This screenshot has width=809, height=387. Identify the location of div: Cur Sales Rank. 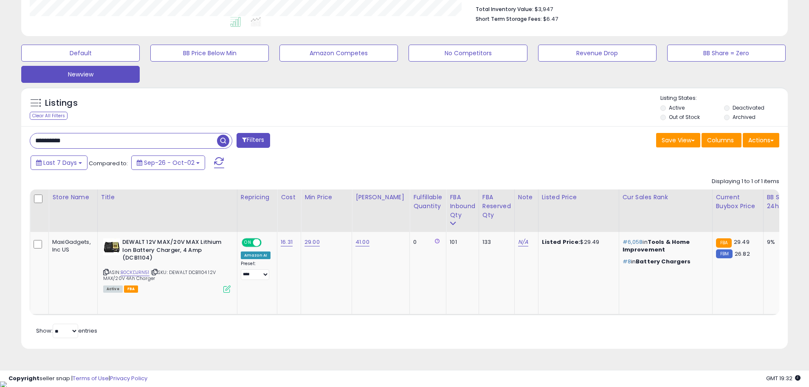
(666, 197).